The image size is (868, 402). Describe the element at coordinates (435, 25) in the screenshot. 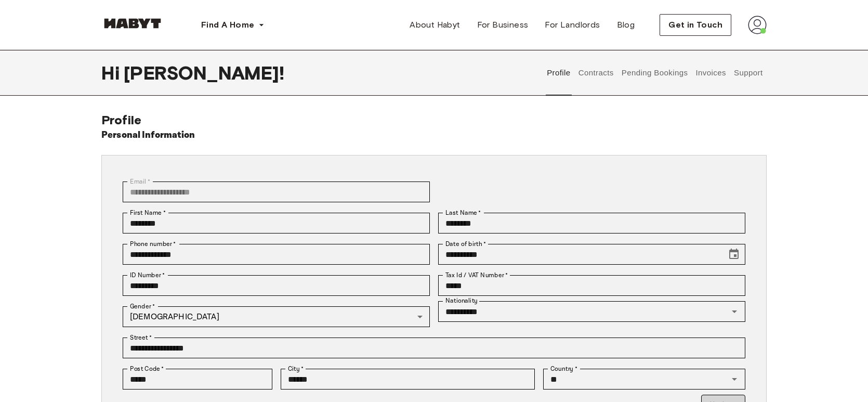

I see `span: About Habyt` at that location.